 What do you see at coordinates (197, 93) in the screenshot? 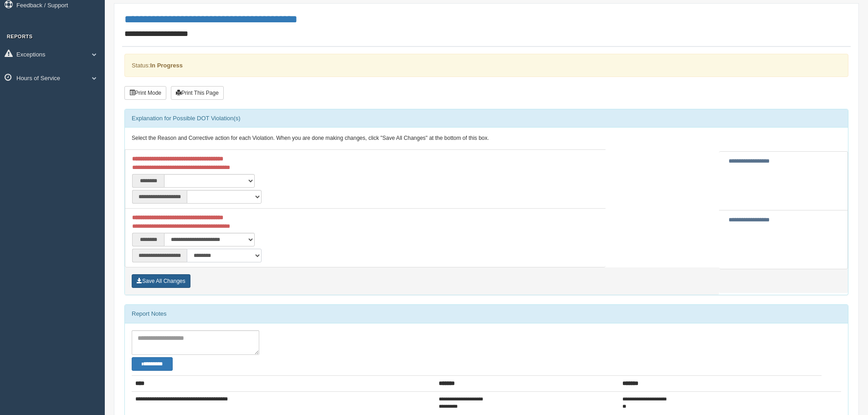
I see `button: Print This Page` at bounding box center [197, 93].